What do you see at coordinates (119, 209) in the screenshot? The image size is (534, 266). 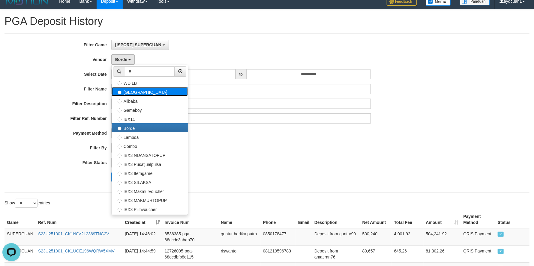 I see `input: IBX3 Pilihvoucher` at bounding box center [119, 209].